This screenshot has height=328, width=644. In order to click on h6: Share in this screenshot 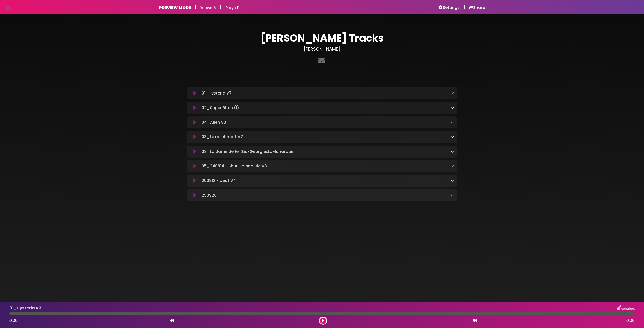, I will do `click(477, 8)`.